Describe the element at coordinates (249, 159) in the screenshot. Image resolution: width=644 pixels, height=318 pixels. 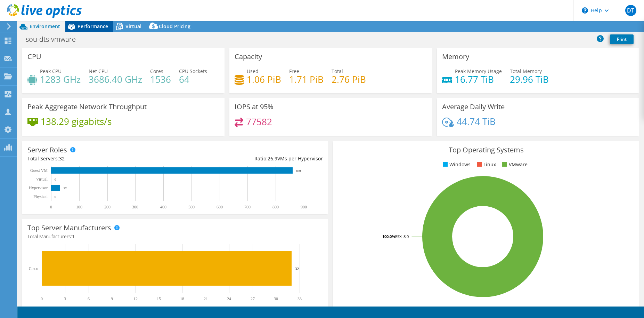
I see `div: Ratio: VMs per Hypervisor` at that location.